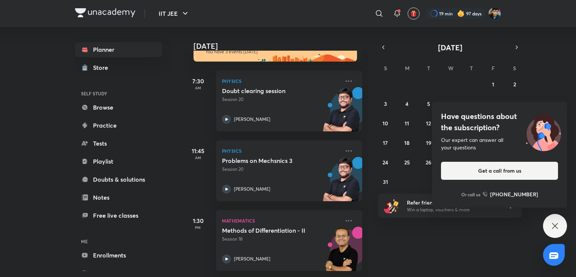 This screenshot has height=277, width=576. I want to click on a: Planner, so click(119, 50).